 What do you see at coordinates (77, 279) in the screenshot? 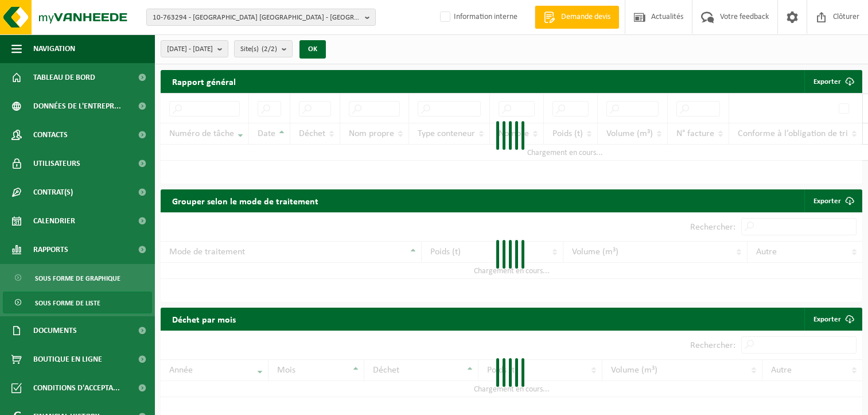
I see `span: Sous forme de graphique` at bounding box center [77, 279].